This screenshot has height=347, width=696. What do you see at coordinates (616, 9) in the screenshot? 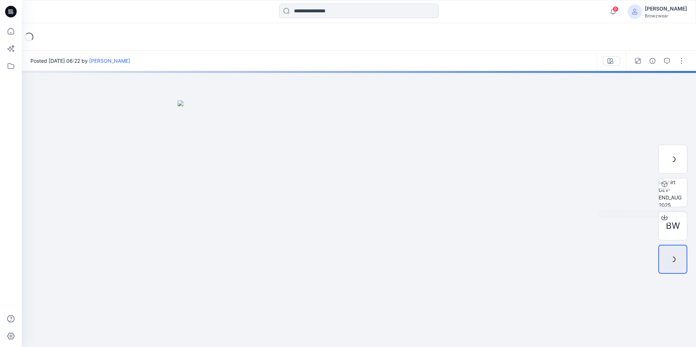
I see `span: 9` at bounding box center [616, 9].